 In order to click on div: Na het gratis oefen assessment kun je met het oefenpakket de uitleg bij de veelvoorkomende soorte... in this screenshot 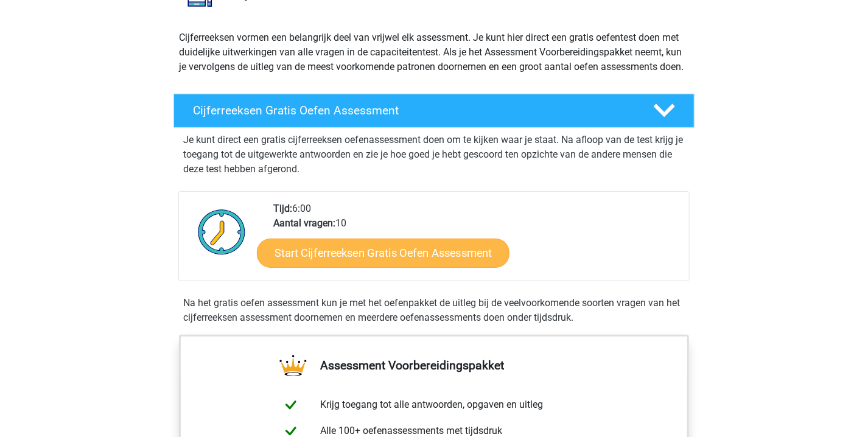, I will do `click(434, 311)`.